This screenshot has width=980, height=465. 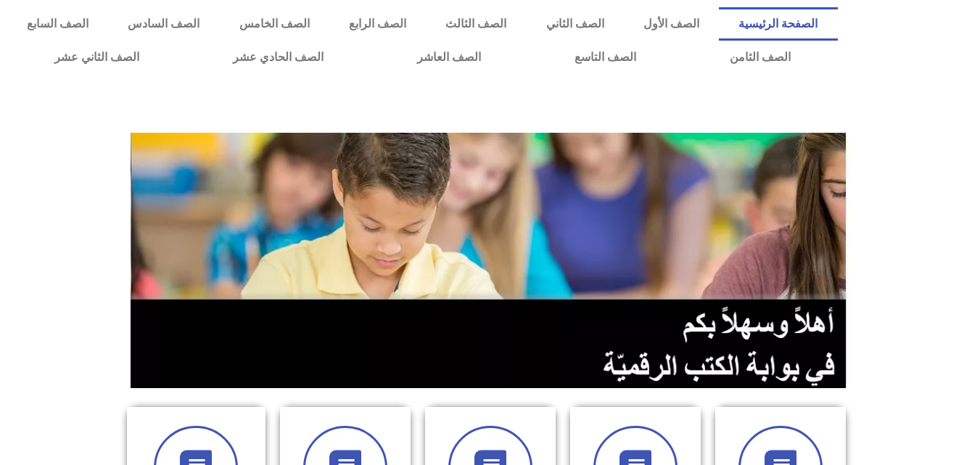 I want to click on a: الصف الحادي عشر, so click(x=277, y=57).